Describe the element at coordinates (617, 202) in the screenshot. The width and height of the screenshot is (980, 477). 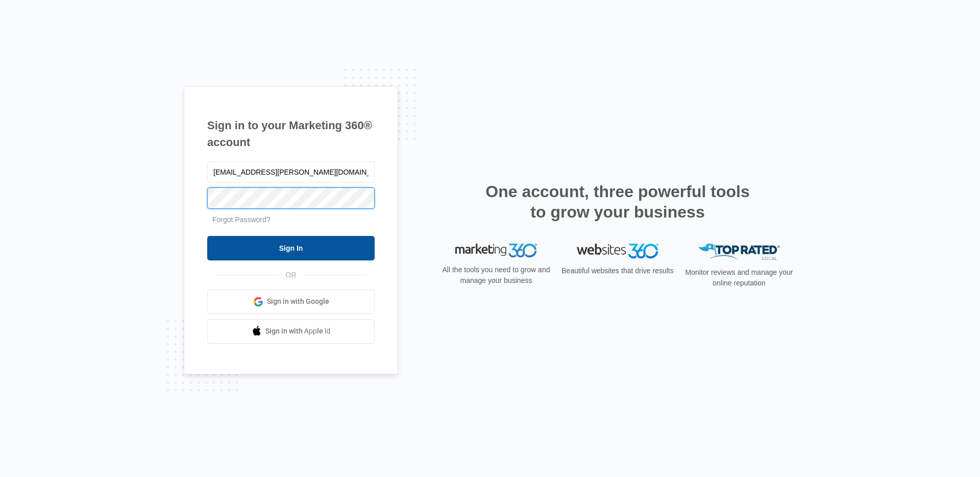
I see `h2: One account, three powerful tools to grow your business` at that location.